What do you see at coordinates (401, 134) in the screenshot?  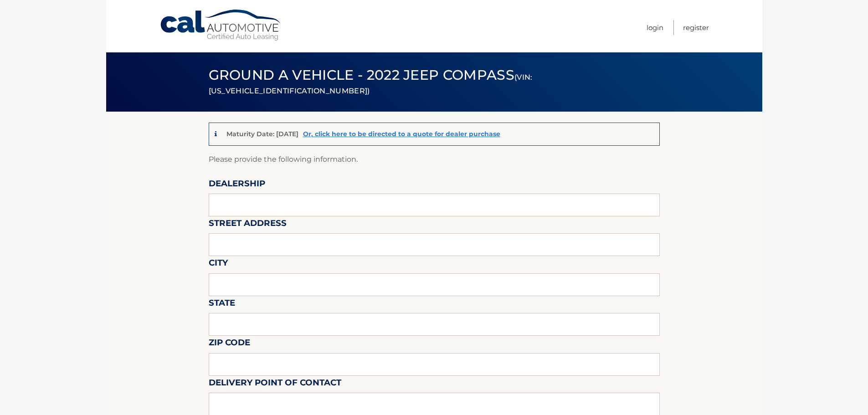 I see `a: Or, click here to be directed to a quote for dealer purchase` at bounding box center [401, 134].